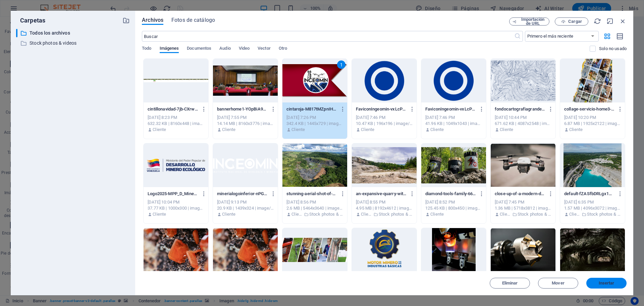 The image size is (644, 306). What do you see at coordinates (328, 36) in the screenshot?
I see `input: Buscar` at bounding box center [328, 36].